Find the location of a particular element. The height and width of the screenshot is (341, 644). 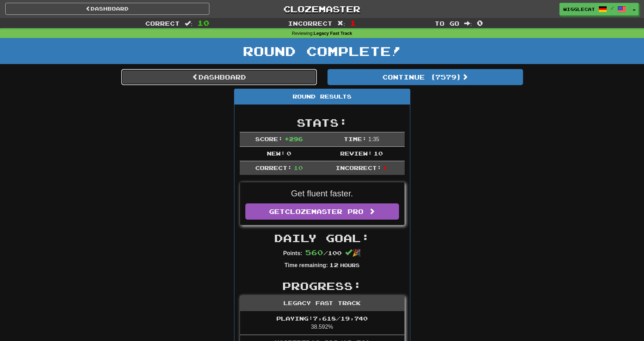

li: 38.592% is located at coordinates (322, 323).